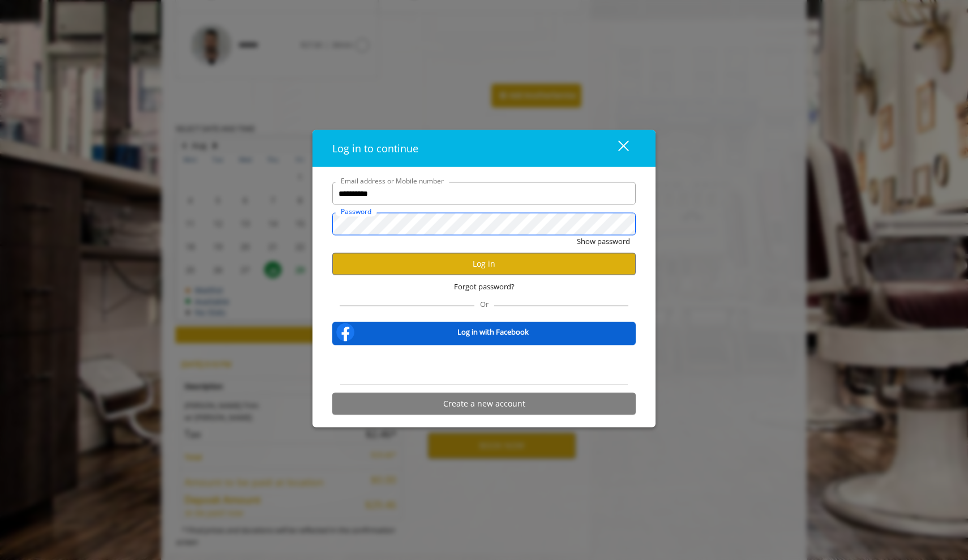 The height and width of the screenshot is (560, 968). What do you see at coordinates (494, 331) in the screenshot?
I see `b: Log in with Facebook` at bounding box center [494, 331].